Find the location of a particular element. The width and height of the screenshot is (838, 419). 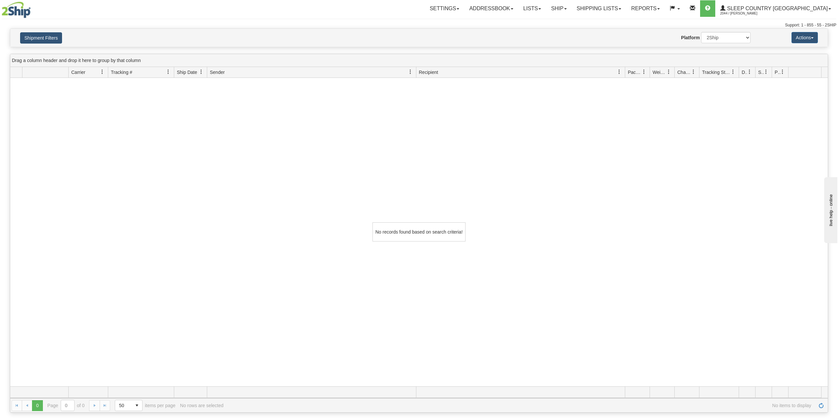

a: Ship is located at coordinates (559, 9).